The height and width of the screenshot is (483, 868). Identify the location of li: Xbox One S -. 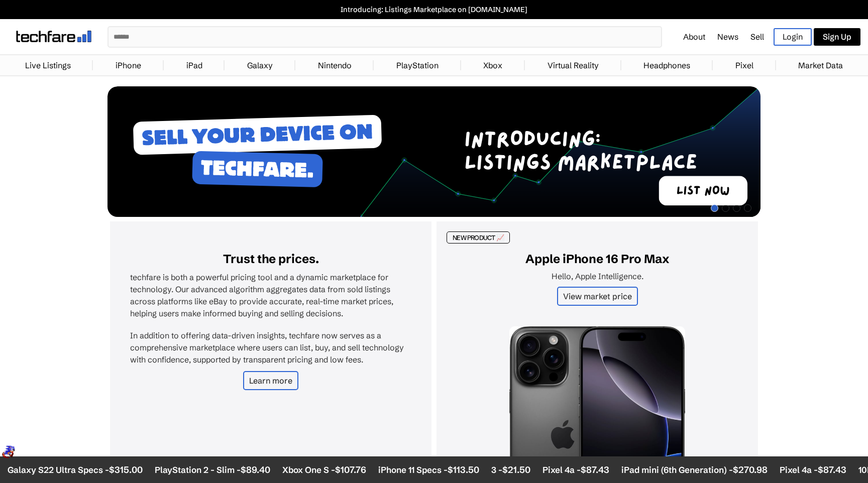
(324, 469).